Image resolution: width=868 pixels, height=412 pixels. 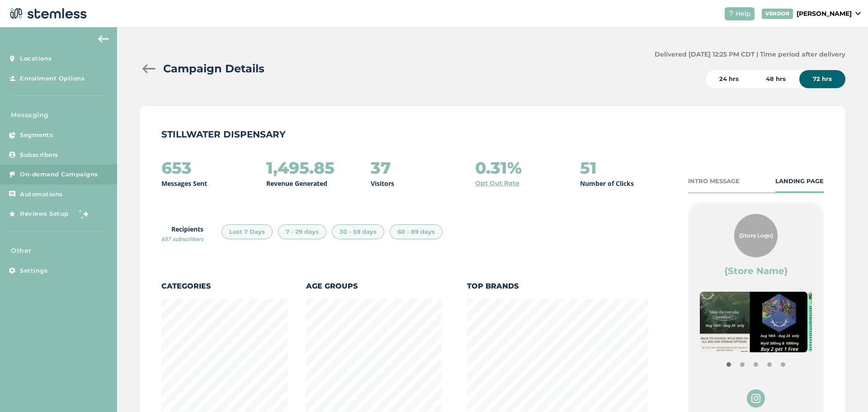 What do you see at coordinates (52, 79) in the screenshot?
I see `span: Enrollment Options` at bounding box center [52, 79].